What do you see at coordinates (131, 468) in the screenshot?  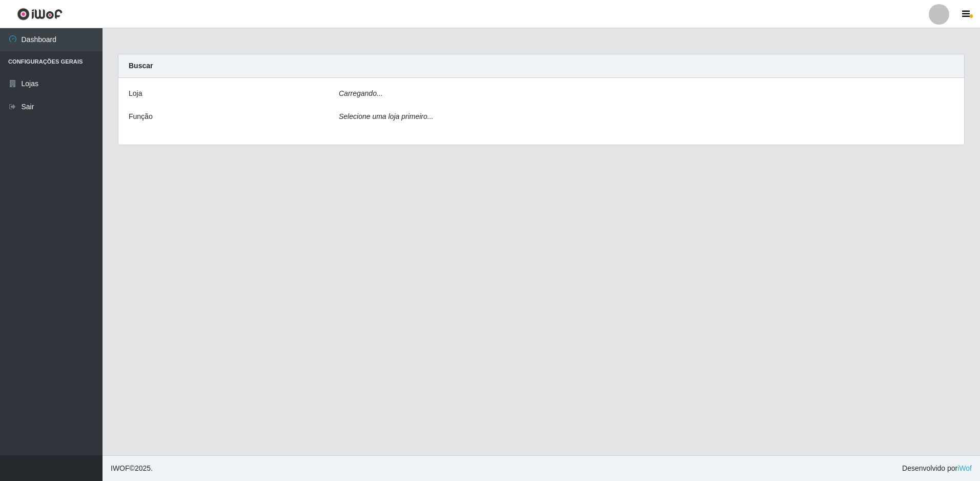 I see `span: © 2025 .` at bounding box center [131, 468].